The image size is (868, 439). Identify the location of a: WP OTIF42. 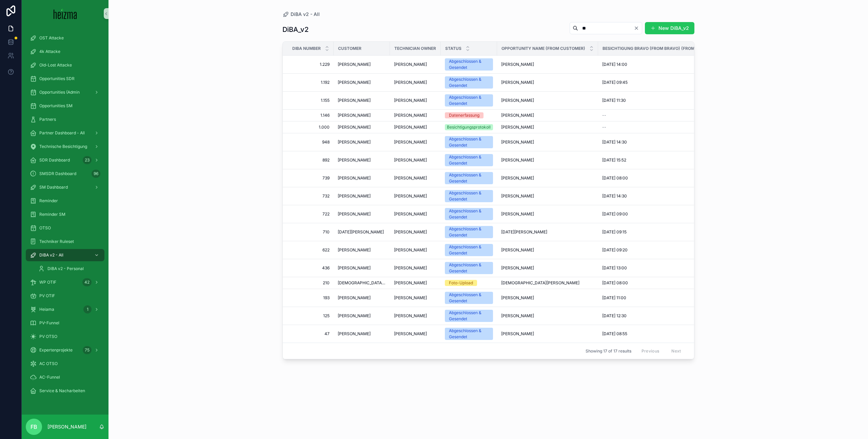
(65, 282).